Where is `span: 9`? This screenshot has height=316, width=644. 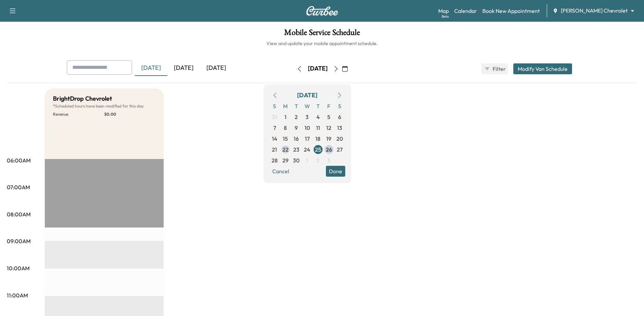
span: 9 is located at coordinates (296, 128).